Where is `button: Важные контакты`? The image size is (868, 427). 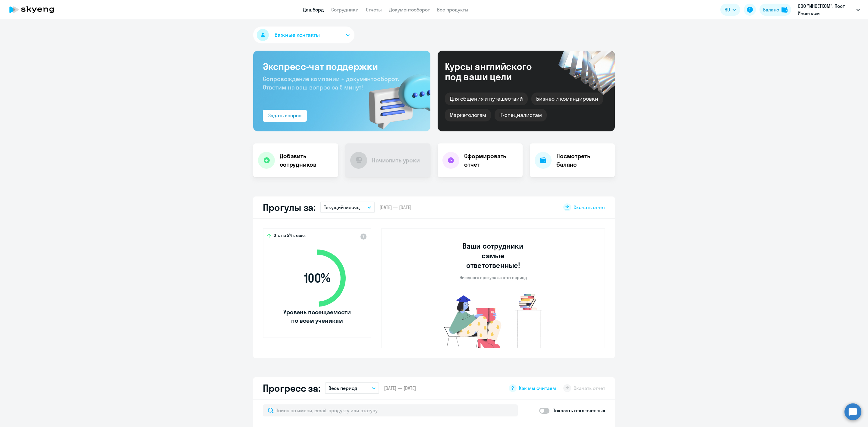
button: Важные контакты is located at coordinates (304, 35).